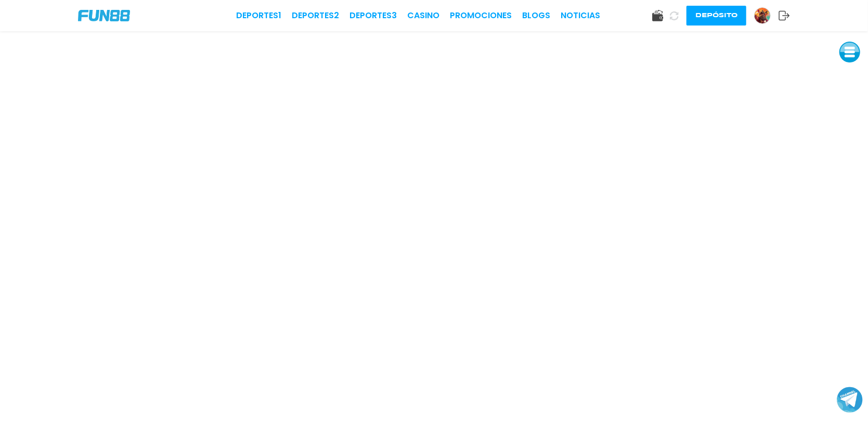  What do you see at coordinates (315, 16) in the screenshot?
I see `a: Deportes2` at bounding box center [315, 16].